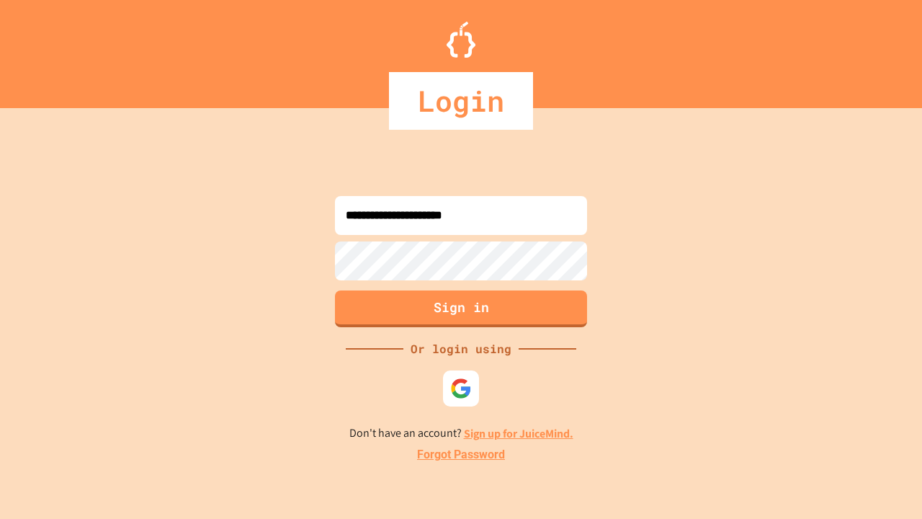 This screenshot has width=922, height=519. I want to click on a: Sign up for JuiceMind., so click(519, 433).